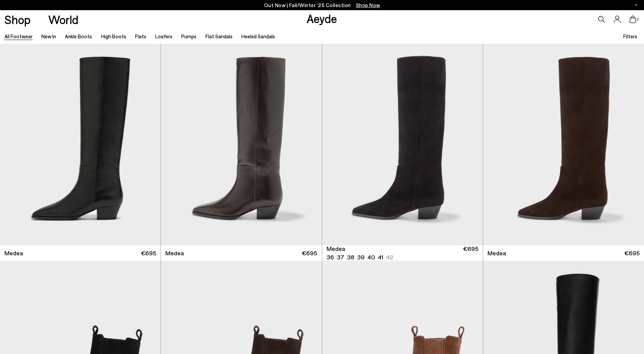  What do you see at coordinates (402, 253) in the screenshot?
I see `a: Medea 36 37 38 39 40 41 42 €695` at bounding box center [402, 253].